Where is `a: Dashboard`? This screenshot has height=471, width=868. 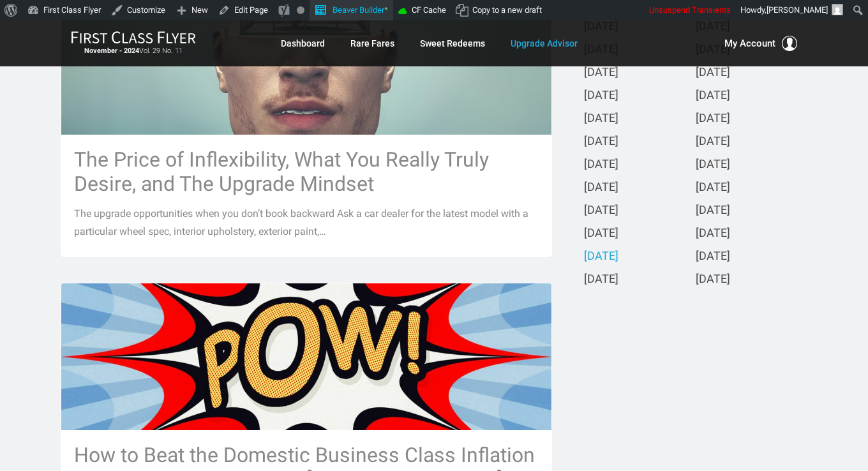 a: Dashboard is located at coordinates (302, 43).